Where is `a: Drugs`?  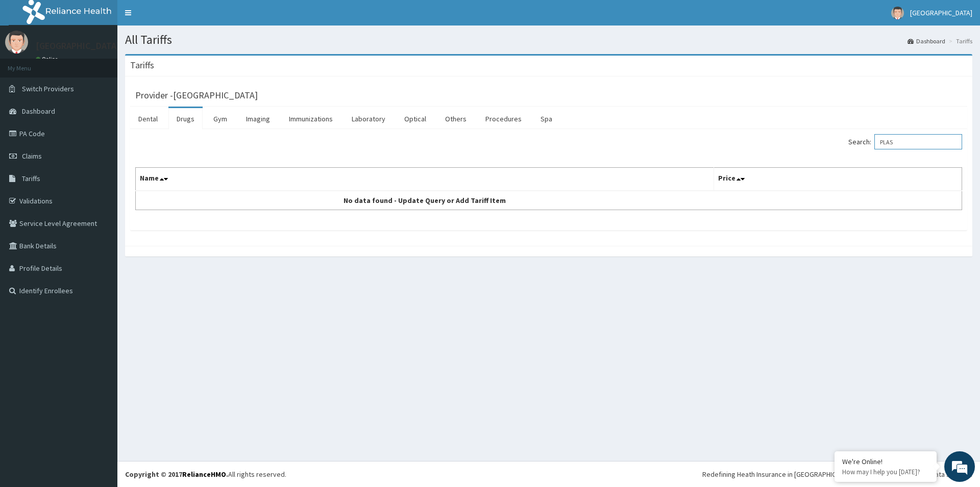
a: Drugs is located at coordinates (186, 119).